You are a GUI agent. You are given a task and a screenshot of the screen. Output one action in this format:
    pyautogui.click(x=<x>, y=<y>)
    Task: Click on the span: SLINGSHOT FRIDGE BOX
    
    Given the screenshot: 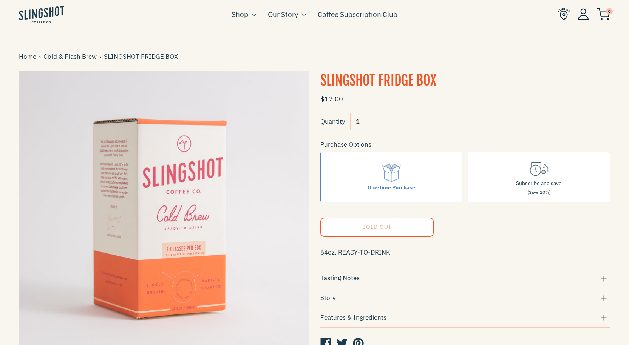 What is the action you would take?
    pyautogui.click(x=142, y=57)
    